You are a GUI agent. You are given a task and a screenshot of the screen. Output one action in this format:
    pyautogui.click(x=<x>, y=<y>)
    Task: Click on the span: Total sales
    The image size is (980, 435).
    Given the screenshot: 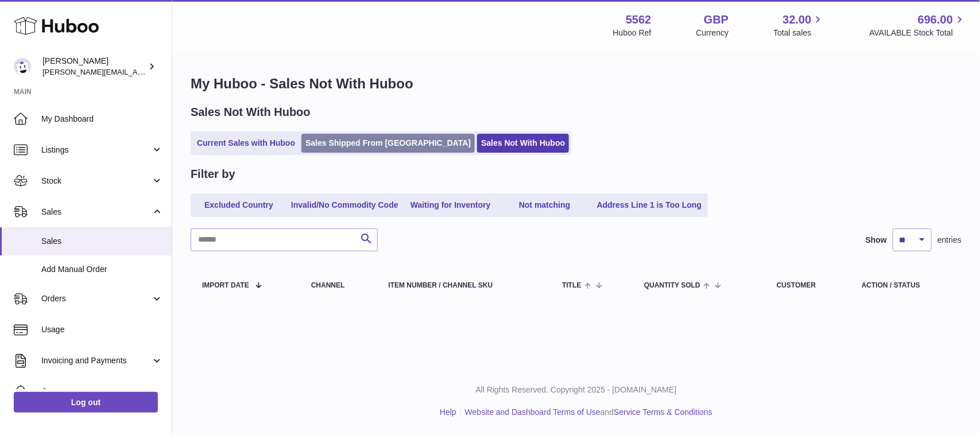 What is the action you would take?
    pyautogui.click(x=798, y=32)
    